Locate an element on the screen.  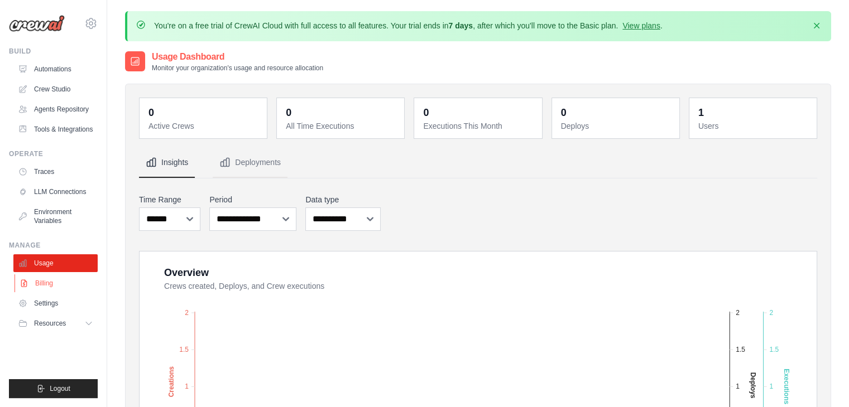
a: Usage is located at coordinates (55, 263).